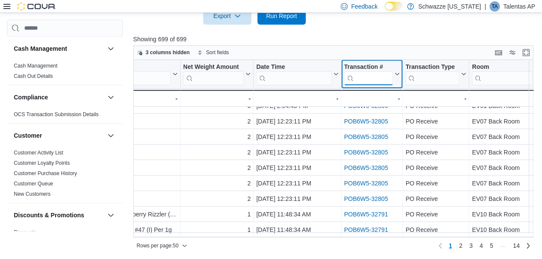  Describe the element at coordinates (528, 246) in the screenshot. I see `a: Next page` at that location.